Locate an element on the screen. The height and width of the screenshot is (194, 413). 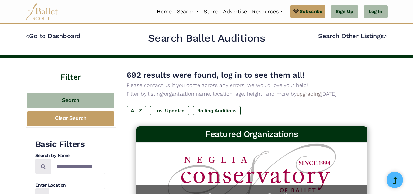
span: Subscribe is located at coordinates (311, 11).